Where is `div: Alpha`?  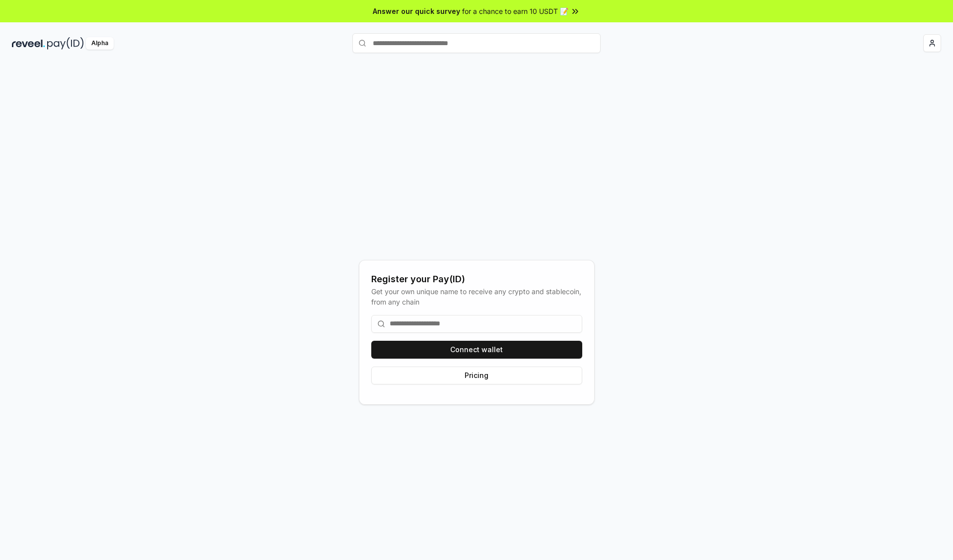
div: Alpha is located at coordinates (100, 43).